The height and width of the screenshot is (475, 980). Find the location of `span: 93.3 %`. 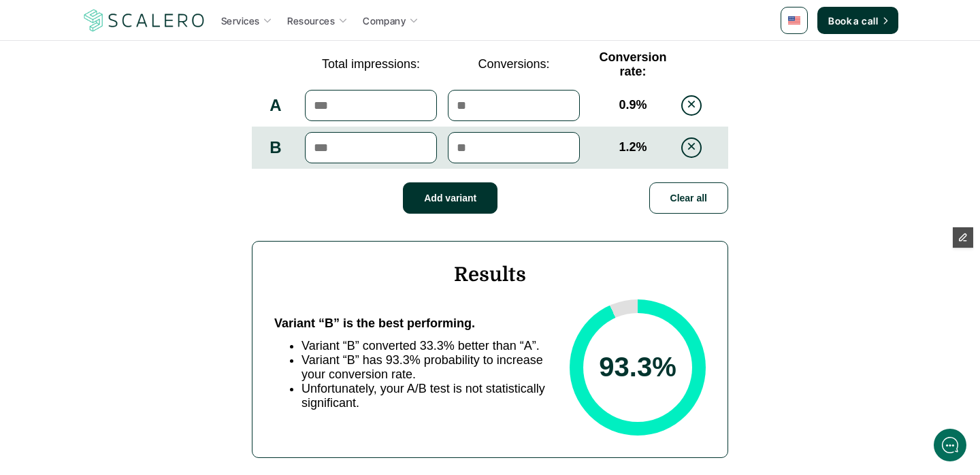

span: 93.3 % is located at coordinates (637, 367).